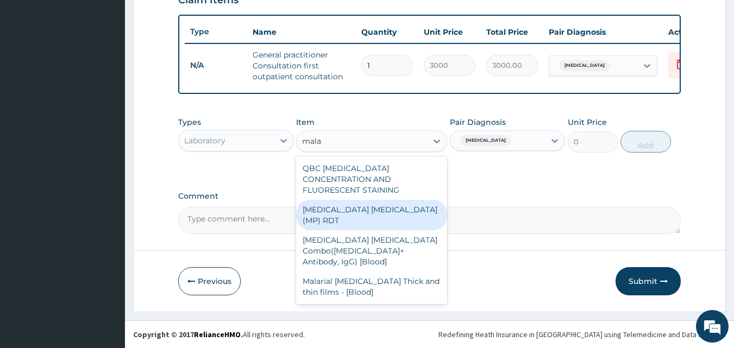 Image resolution: width=734 pixels, height=348 pixels. Describe the element at coordinates (645, 142) in the screenshot. I see `button: Add` at that location.